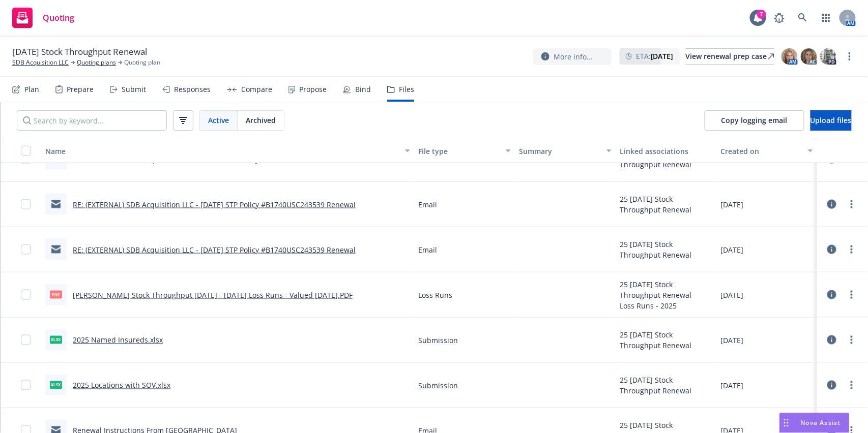  Describe the element at coordinates (192, 89) in the screenshot. I see `div: Responses` at that location.